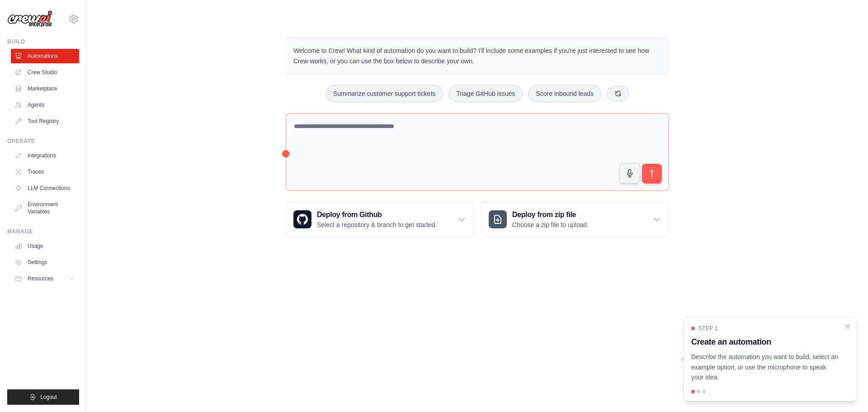 The image size is (868, 412). What do you see at coordinates (45, 56) in the screenshot?
I see `a: Automations` at bounding box center [45, 56].